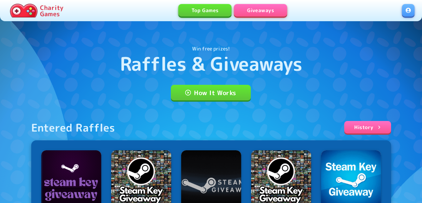 The width and height of the screenshot is (422, 203). Describe the element at coordinates (37, 11) in the screenshot. I see `a: Charity Games` at that location.